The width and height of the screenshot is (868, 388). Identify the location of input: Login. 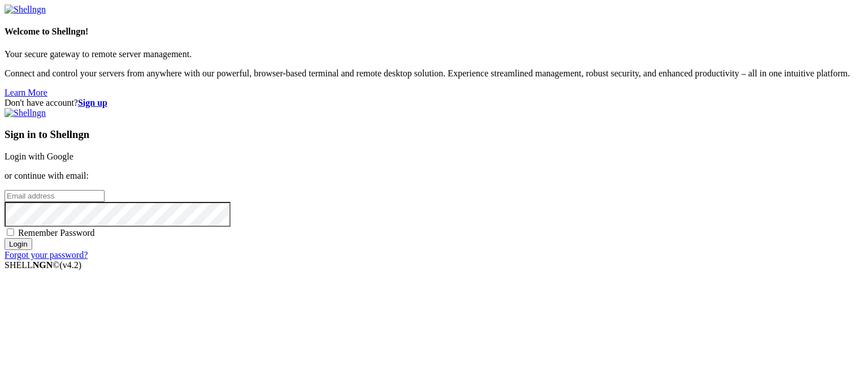
(18, 244).